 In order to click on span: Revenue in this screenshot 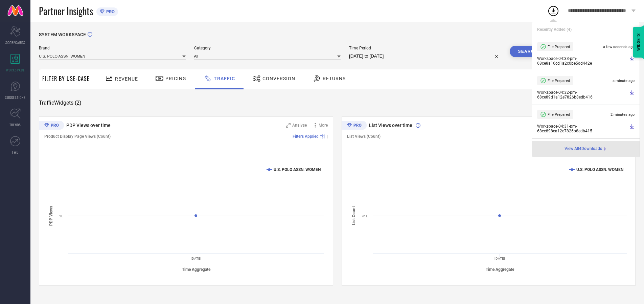, I will do `click(126, 79)`.